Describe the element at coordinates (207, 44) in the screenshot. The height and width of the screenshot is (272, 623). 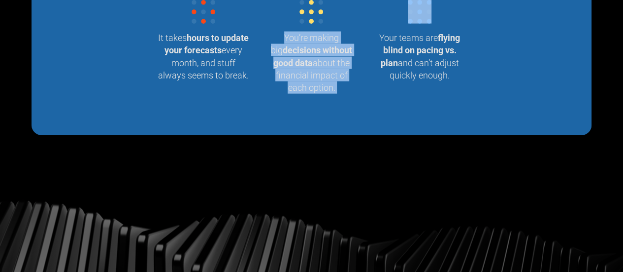
I see `strong: hours to update your forecasts` at that location.